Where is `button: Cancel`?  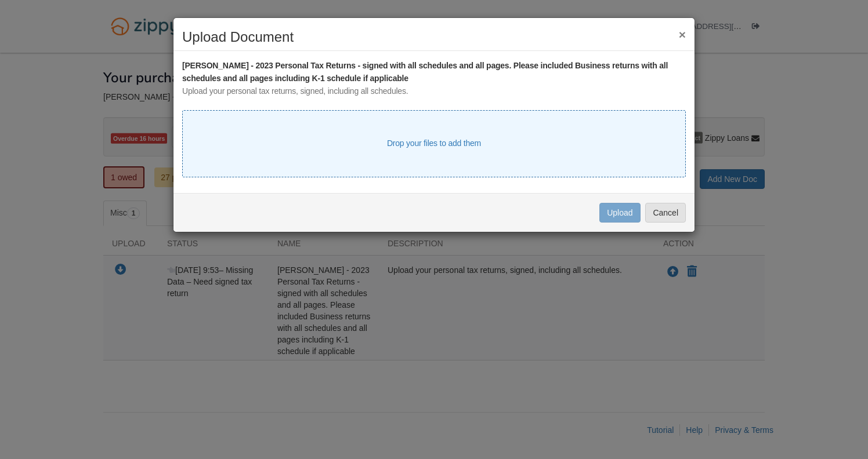 button: Cancel is located at coordinates (665, 213).